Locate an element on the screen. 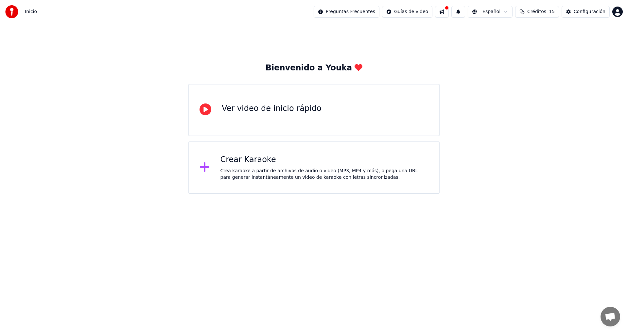 The image size is (628, 333). span: Créditos is located at coordinates (537, 12).